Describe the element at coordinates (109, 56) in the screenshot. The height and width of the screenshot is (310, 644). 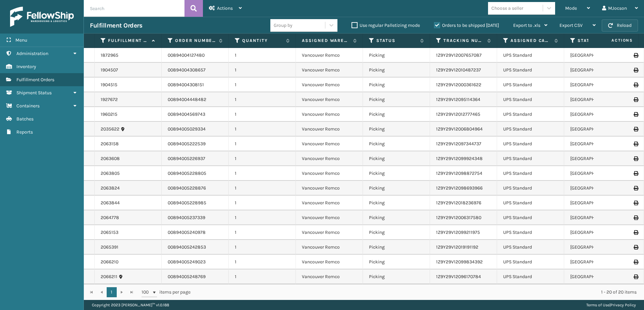
I see `a: 1872965` at that location.